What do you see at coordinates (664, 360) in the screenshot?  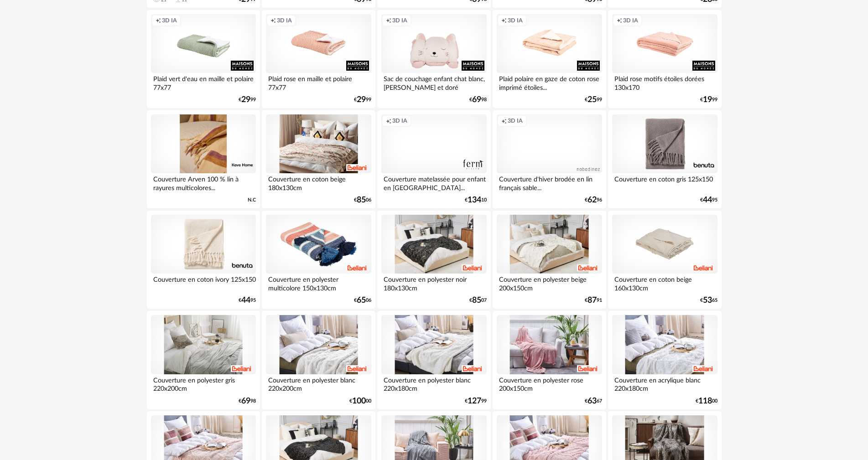 I see `a: Couverture en acrylique blanc 220x180cm €11800` at bounding box center [664, 360].